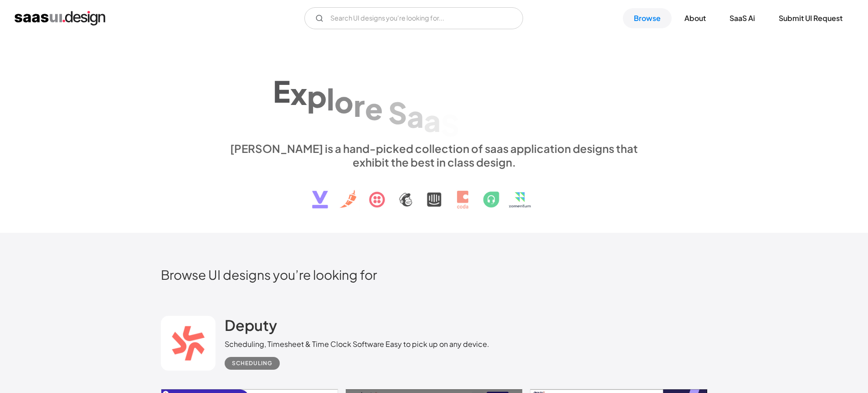 The image size is (868, 393). Describe the element at coordinates (252, 363) in the screenshot. I see `div: Scheduling` at that location.